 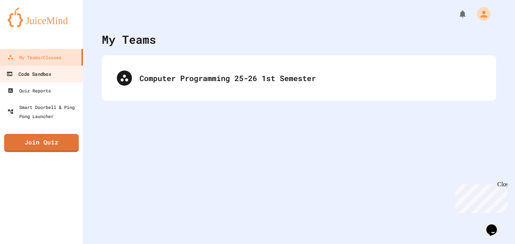 I want to click on div: My Teams/Classes, so click(x=34, y=57).